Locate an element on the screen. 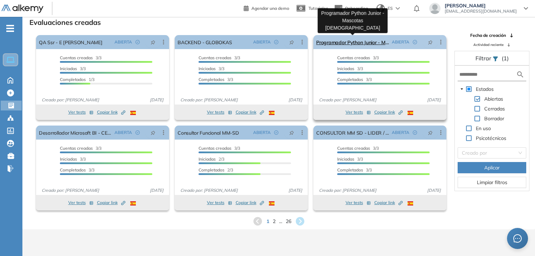 This screenshot has width=535, height=256. span: Tutoriales is located at coordinates (318, 8).